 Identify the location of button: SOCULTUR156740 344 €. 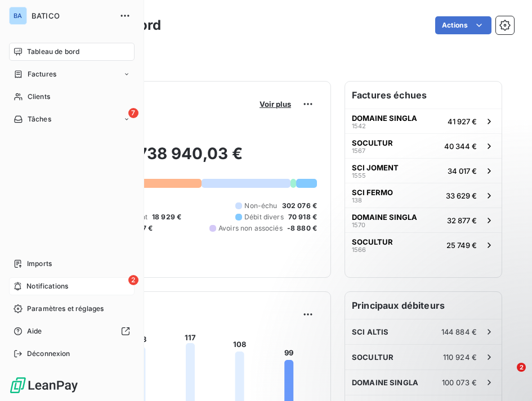
(424, 146).